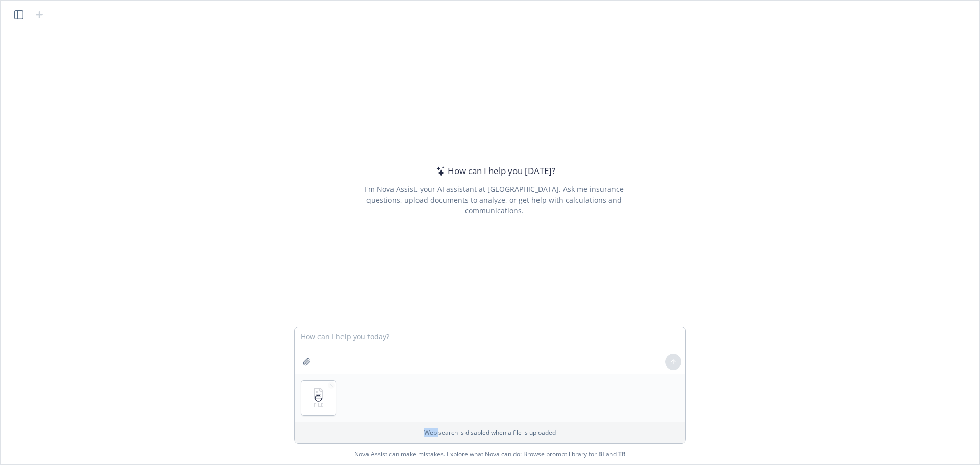 This screenshot has height=465, width=980. I want to click on span: Nova Assist can make mistakes. Explore what Nova can do: Browse prompt library for and, so click(490, 453).